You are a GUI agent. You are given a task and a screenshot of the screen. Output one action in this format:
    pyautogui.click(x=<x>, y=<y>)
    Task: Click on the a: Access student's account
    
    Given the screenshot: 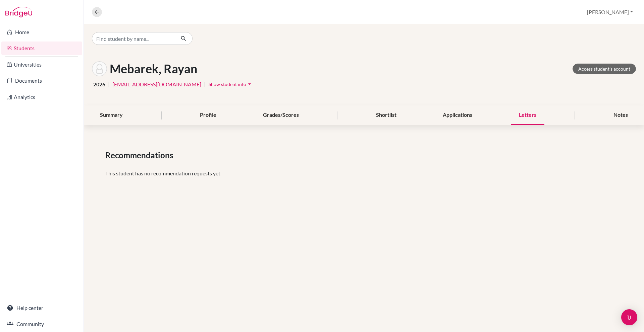 What is the action you would take?
    pyautogui.click(x=604, y=69)
    